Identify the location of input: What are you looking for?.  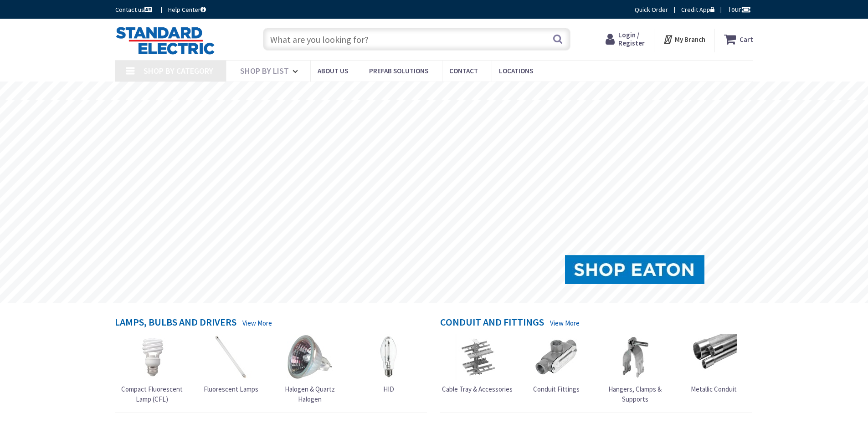
(416, 39).